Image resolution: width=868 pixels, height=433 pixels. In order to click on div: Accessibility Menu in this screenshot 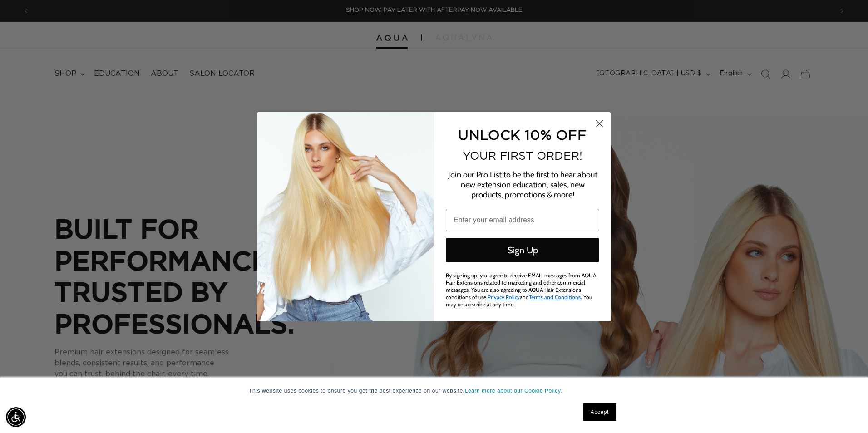, I will do `click(15, 417)`.